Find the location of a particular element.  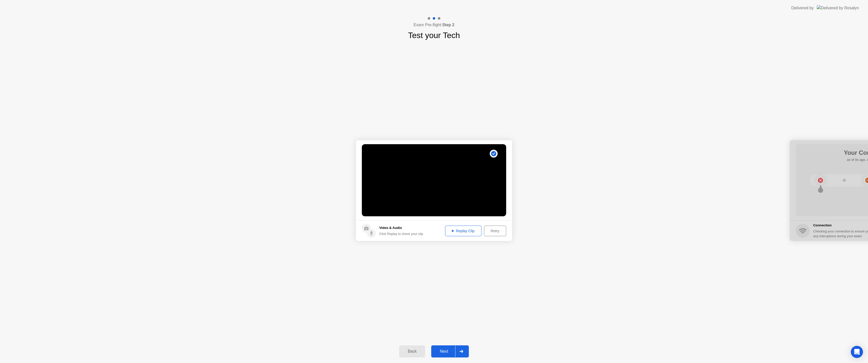

h1: Test your Tech is located at coordinates (434, 35).